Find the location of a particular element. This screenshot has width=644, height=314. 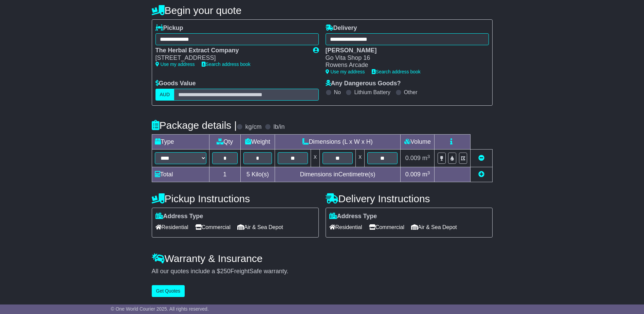

h4: Package details | is located at coordinates (194, 125).